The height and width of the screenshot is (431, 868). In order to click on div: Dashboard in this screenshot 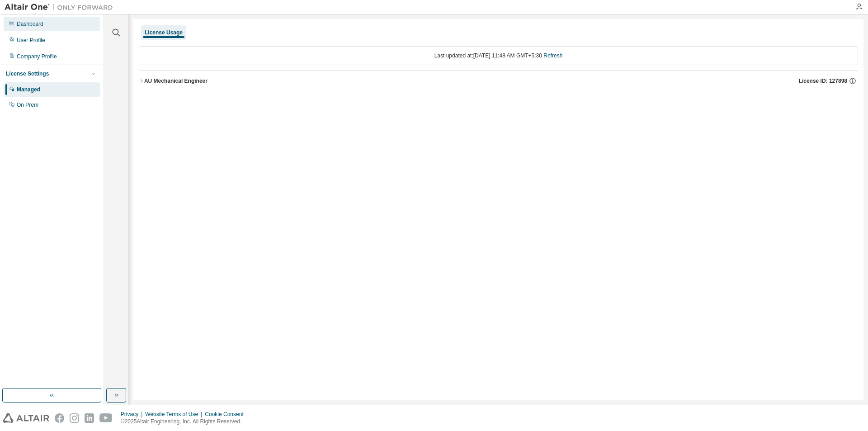, I will do `click(30, 24)`.